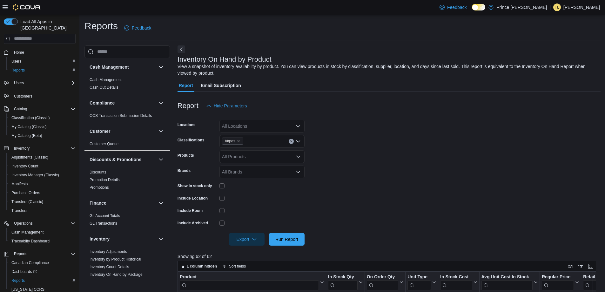  Describe the element at coordinates (115, 159) in the screenshot. I see `h3: Discounts & Promotions` at that location.